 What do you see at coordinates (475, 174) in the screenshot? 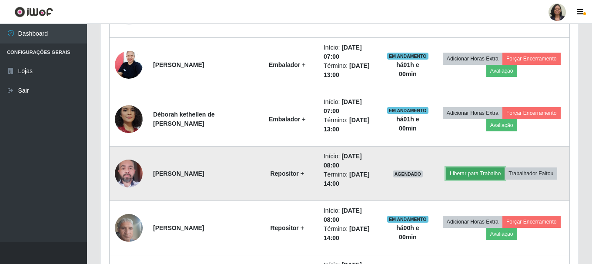
I see `button: Liberar para Trabalho` at bounding box center [475, 174].